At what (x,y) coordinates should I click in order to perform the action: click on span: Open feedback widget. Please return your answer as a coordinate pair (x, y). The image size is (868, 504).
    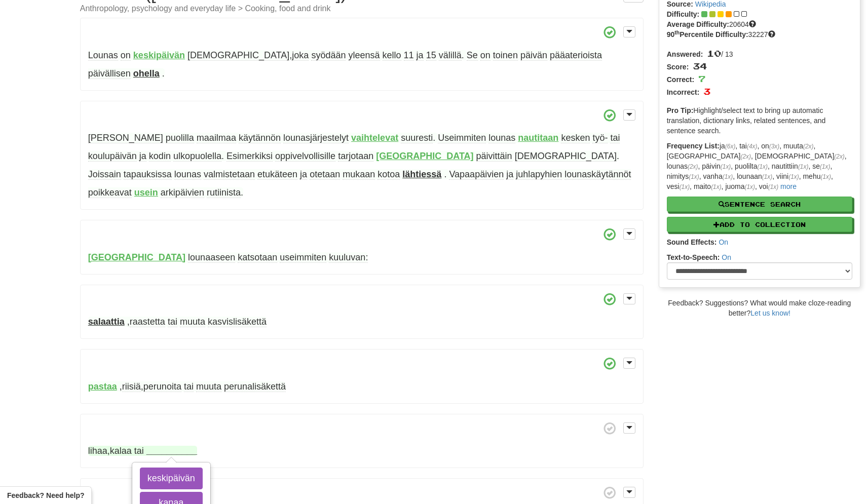
    Looking at the image, I should click on (45, 495).